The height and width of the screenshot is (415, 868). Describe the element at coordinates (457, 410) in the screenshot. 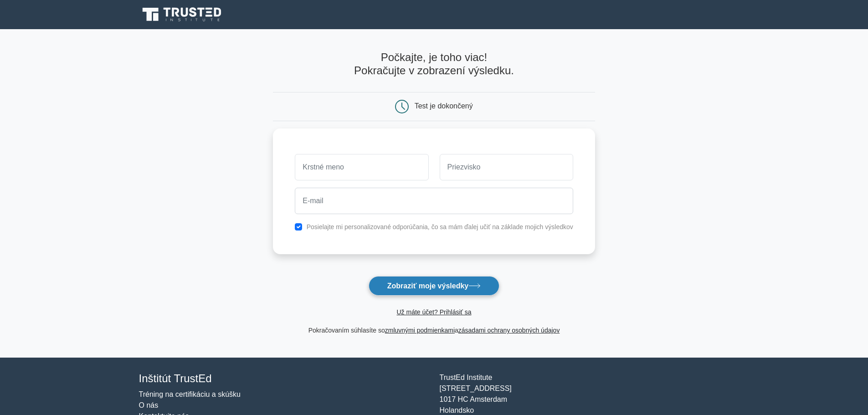

I see `font: Holandsko` at that location.